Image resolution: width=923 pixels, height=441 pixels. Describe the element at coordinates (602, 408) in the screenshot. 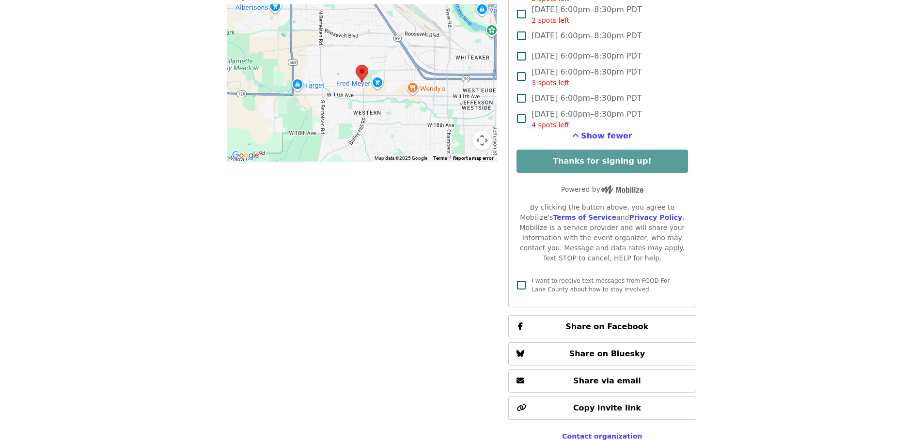

I see `button: Copy invite link` at that location.